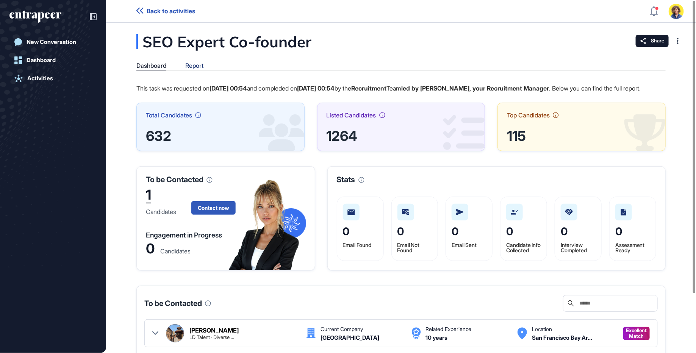  What do you see at coordinates (514, 212) in the screenshot?
I see `img: candidate-info-collected.0d179624.svg` at bounding box center [514, 212].